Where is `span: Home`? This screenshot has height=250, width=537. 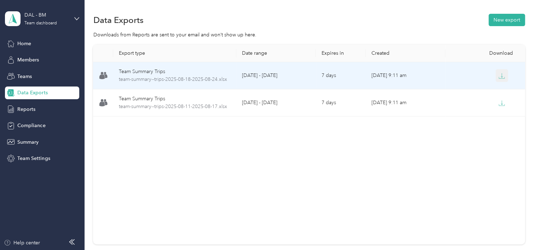 span: Home is located at coordinates (24, 43).